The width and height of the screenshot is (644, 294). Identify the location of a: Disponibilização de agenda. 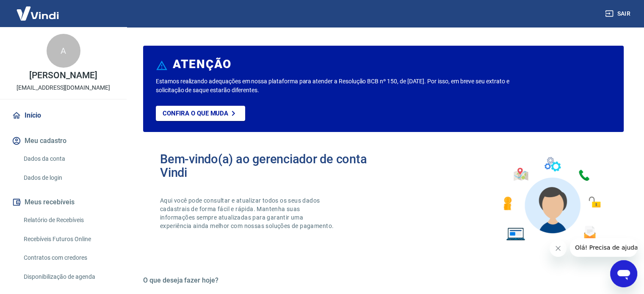
(68, 277).